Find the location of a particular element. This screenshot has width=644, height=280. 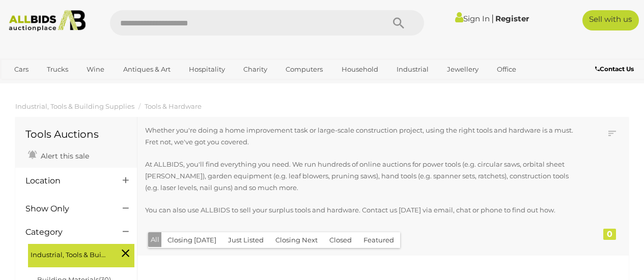

a: Antiques & Art is located at coordinates (146, 69).